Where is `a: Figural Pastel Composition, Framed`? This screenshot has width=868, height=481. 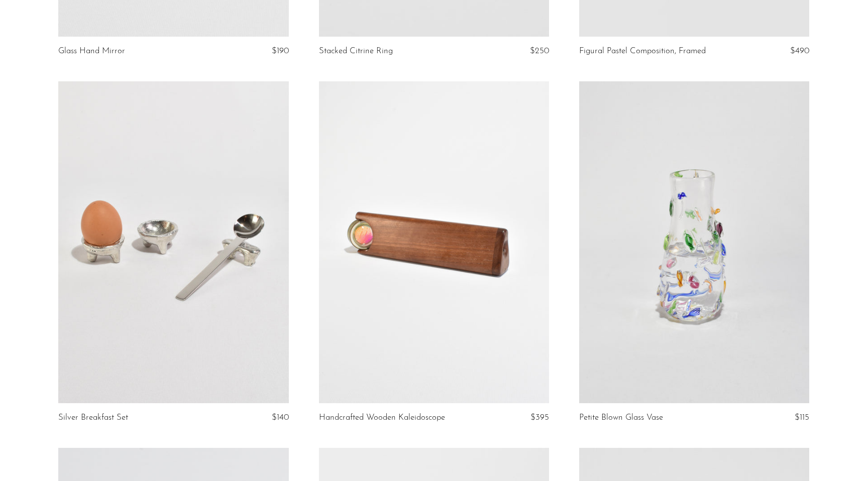
a: Figural Pastel Composition, Framed is located at coordinates (643, 51).